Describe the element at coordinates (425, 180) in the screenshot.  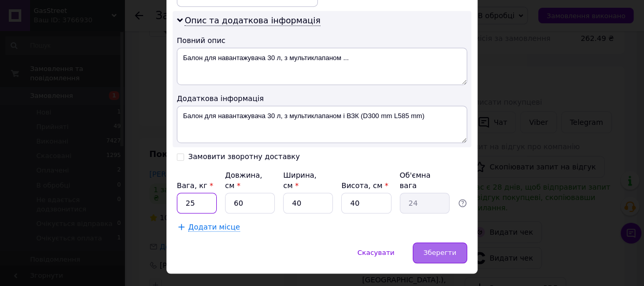
I see `div: Об'ємна вага` at that location.